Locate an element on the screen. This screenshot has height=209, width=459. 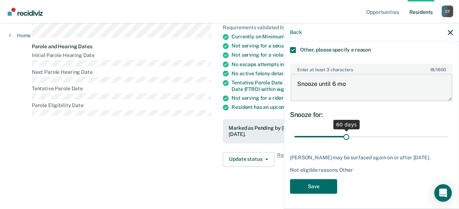
button: Update status is located at coordinates (249, 159).